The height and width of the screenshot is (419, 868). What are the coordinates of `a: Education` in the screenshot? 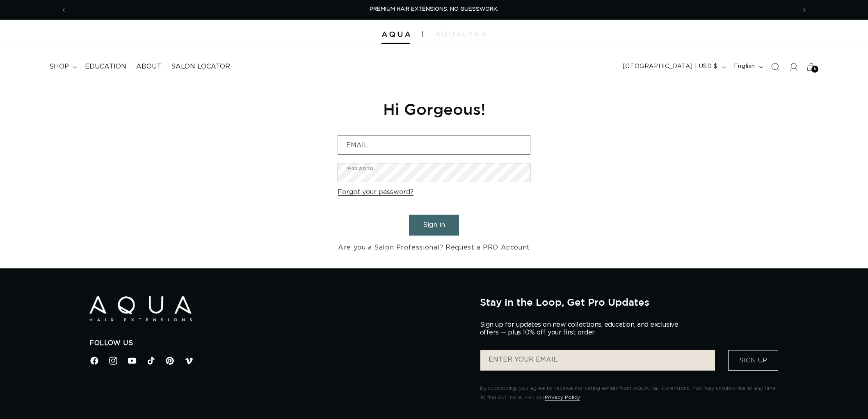 It's located at (105, 67).